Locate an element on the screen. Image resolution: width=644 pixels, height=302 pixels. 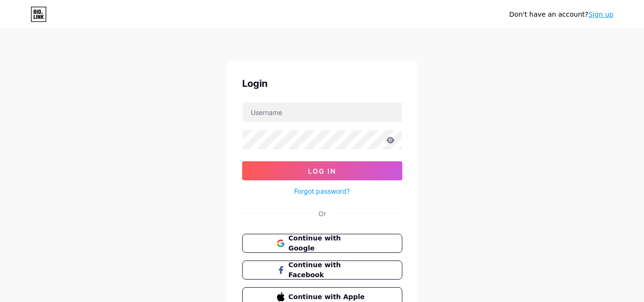
div: Or is located at coordinates (322, 213).